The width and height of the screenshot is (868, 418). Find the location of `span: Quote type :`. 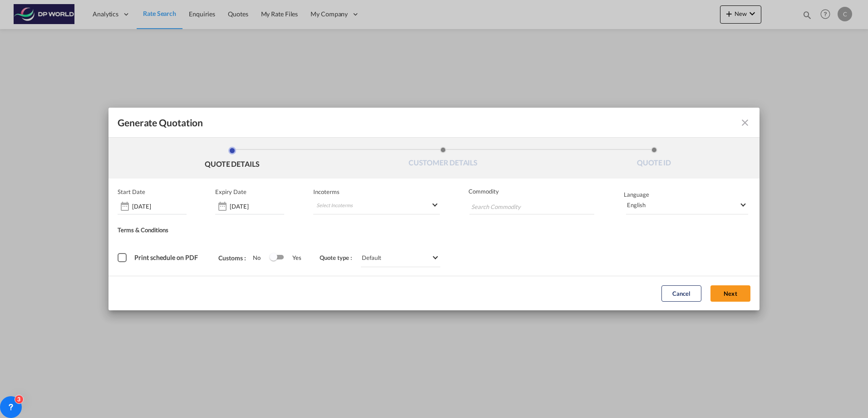

span: Quote type : is located at coordinates (339, 257).